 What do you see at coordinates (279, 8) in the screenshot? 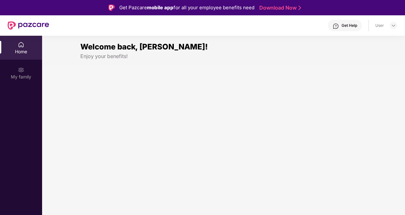
I see `a: Download Now` at bounding box center [279, 8].